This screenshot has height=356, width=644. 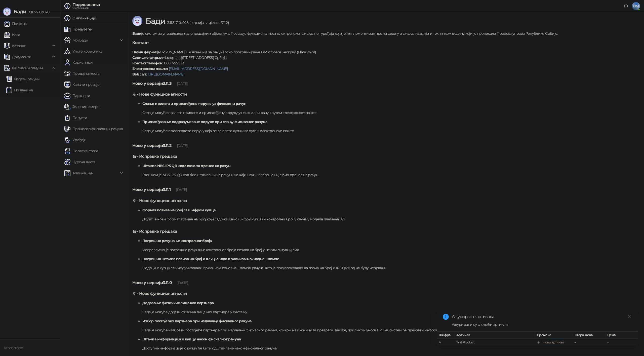 I want to click on p: је систем за управљање малопродајним објектима. Поседује функционалност електронског фискалног ур..., so click(x=386, y=33).